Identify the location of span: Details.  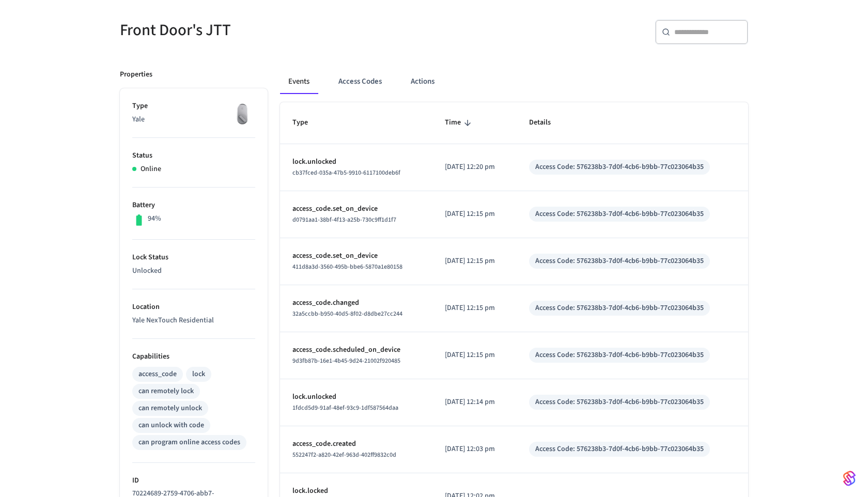
(546, 123).